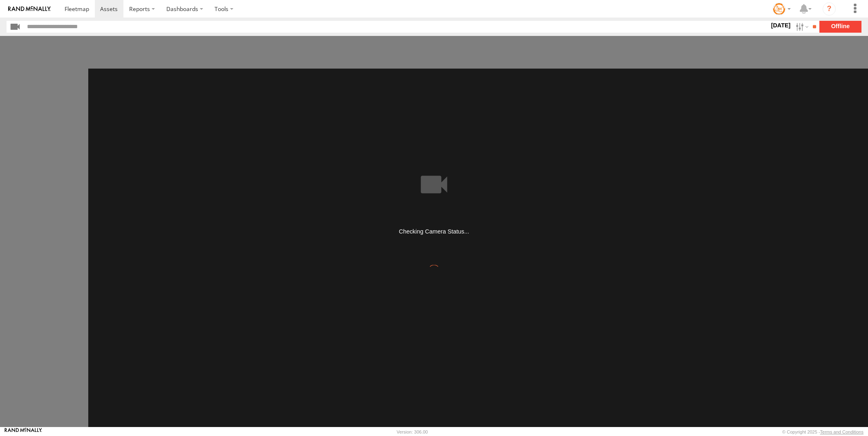 The height and width of the screenshot is (436, 868). Describe the element at coordinates (24, 432) in the screenshot. I see `a: Visit our Website` at that location.